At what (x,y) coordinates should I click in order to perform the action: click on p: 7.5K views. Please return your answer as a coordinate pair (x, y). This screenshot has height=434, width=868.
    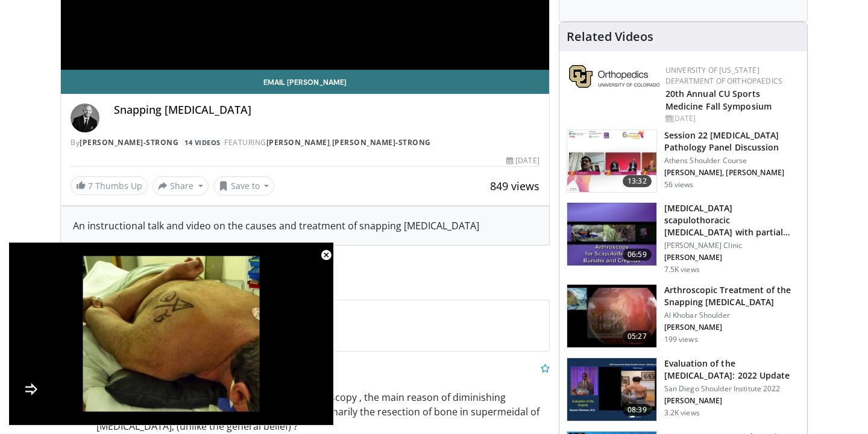
    Looking at the image, I should click on (682, 269).